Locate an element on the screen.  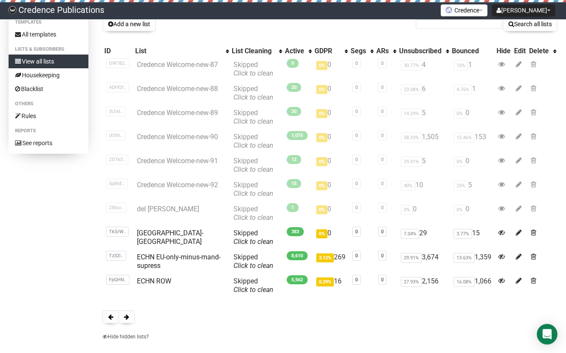
td: 6 is located at coordinates (424, 93).